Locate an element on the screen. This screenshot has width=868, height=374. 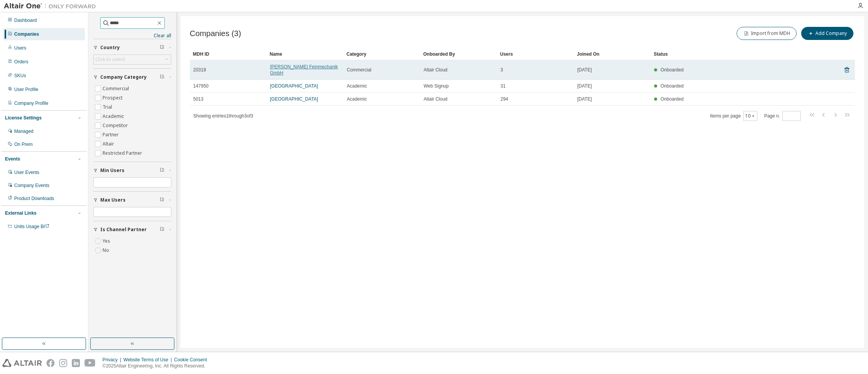
span: 5013 is located at coordinates (198, 99).